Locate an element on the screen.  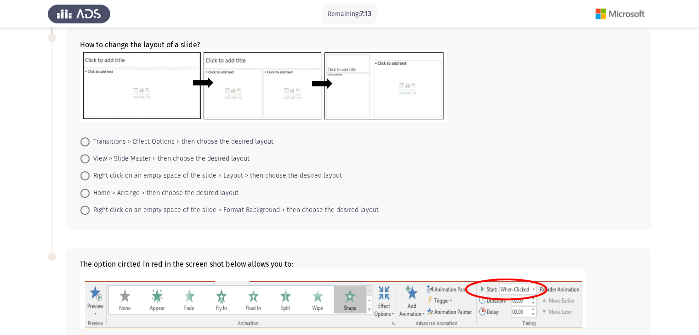
span: Right click on an empty space of the slide > Format Background > then choose the desired layout is located at coordinates (234, 210).